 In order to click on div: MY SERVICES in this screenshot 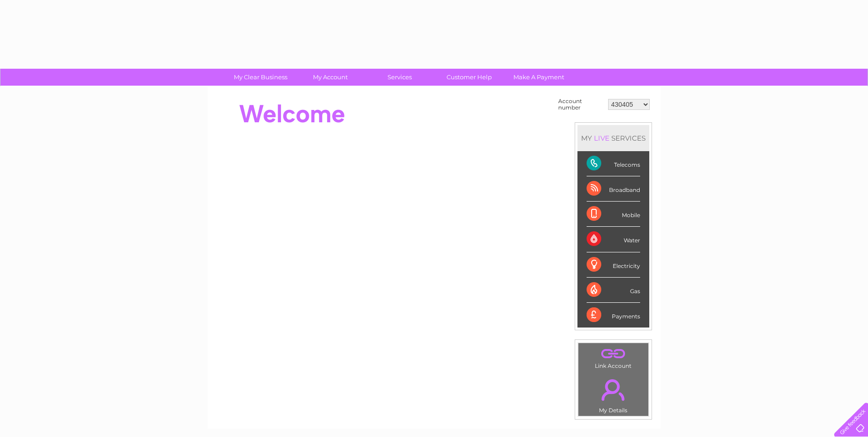, I will do `click(613, 138)`.